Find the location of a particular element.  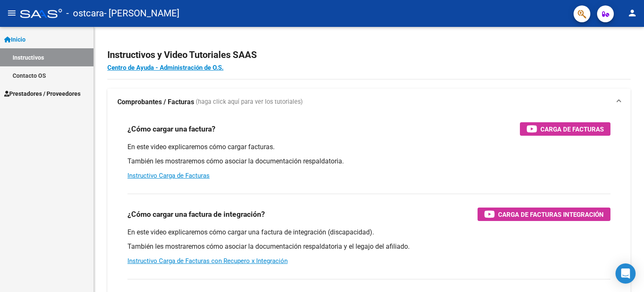

a: Centro de Ayuda - Administración de O.S. is located at coordinates (165, 68).